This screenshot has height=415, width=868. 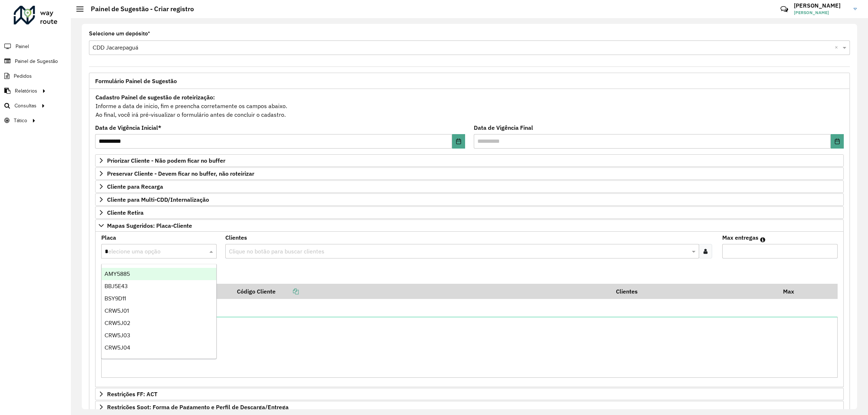 What do you see at coordinates (20, 121) in the screenshot?
I see `span: Tático` at bounding box center [20, 121].